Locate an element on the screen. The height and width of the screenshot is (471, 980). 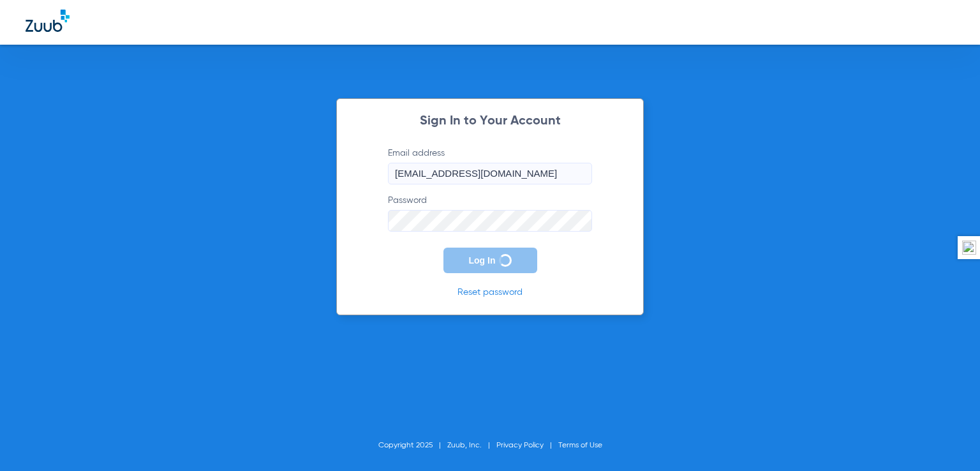
button: Log In is located at coordinates (490, 260).